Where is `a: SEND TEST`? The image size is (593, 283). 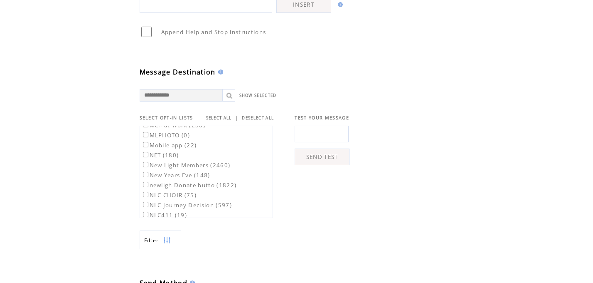 a: SEND TEST is located at coordinates (322, 157).